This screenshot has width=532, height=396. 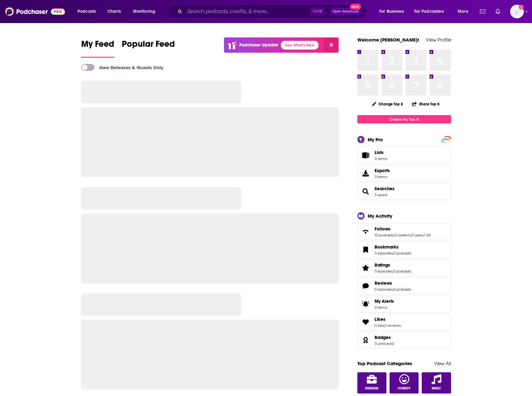 I want to click on a: Charts, so click(x=114, y=12).